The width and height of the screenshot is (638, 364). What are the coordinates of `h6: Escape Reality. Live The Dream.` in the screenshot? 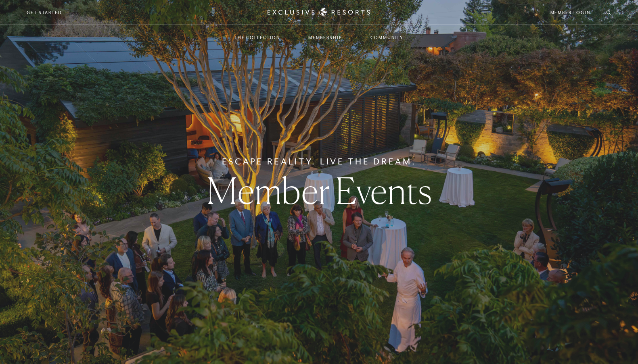 It's located at (319, 162).